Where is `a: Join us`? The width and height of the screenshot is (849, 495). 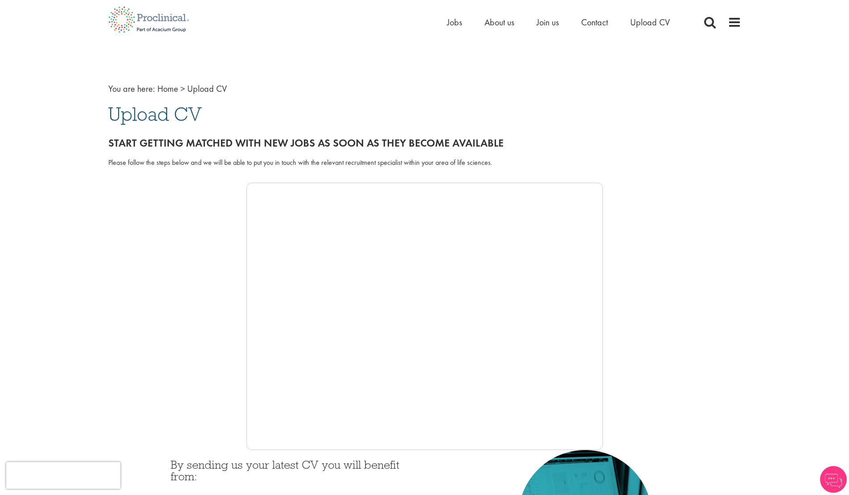 a: Join us is located at coordinates (548, 22).